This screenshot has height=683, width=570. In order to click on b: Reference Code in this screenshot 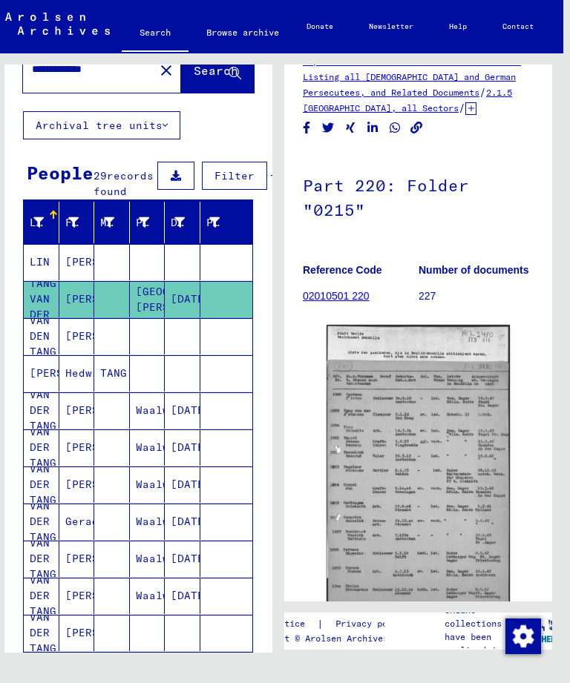, I will do `click(342, 270)`.